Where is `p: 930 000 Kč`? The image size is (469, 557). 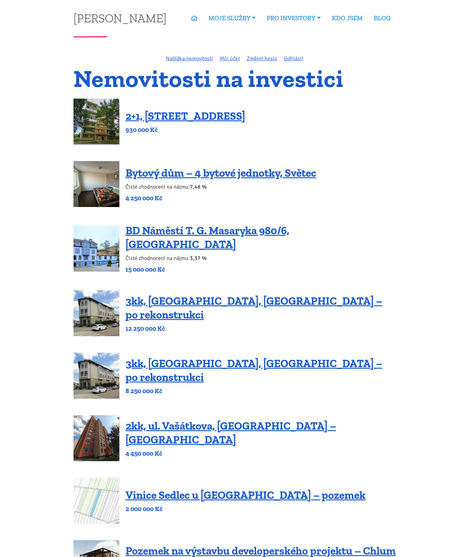
p: 930 000 Kč is located at coordinates (185, 130).